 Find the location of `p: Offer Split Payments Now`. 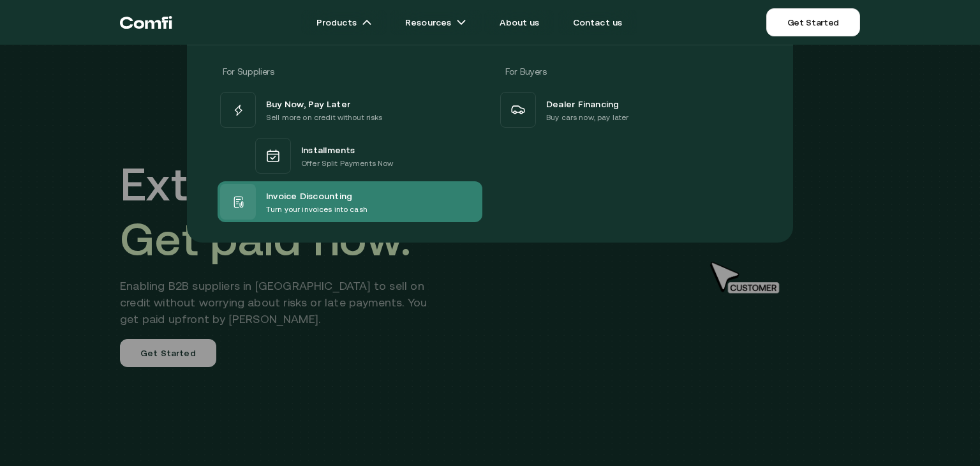

p: Offer Split Payments Now is located at coordinates (347, 163).